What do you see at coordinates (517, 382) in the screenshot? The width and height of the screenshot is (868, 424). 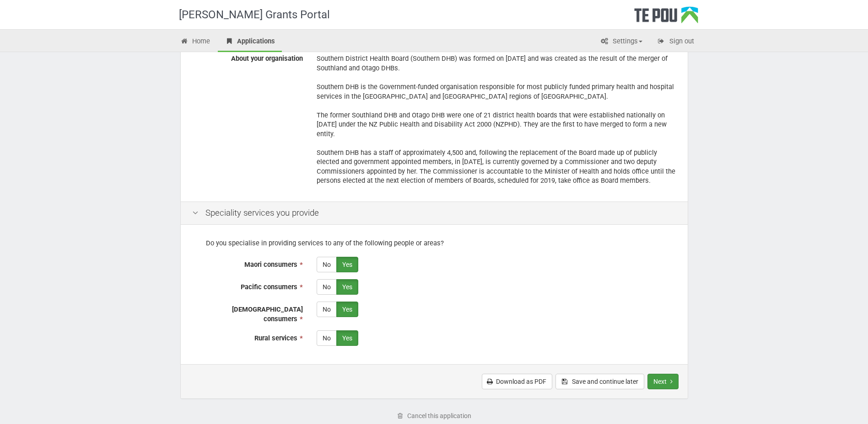 I see `a: Download as PDF` at bounding box center [517, 382].